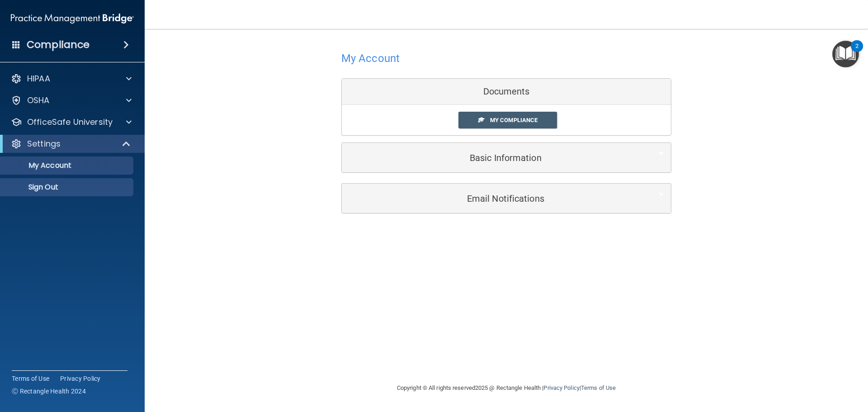 The width and height of the screenshot is (868, 412). What do you see at coordinates (506, 157) in the screenshot?
I see `a: Basic Information` at bounding box center [506, 157].